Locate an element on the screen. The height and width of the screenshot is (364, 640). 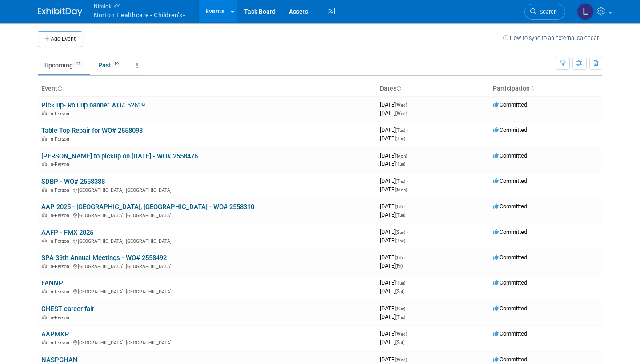
span: Nimlok KY is located at coordinates (140, 6).